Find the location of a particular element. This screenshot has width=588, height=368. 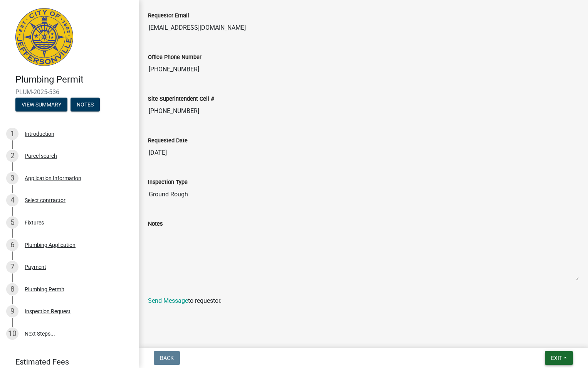

div: 5 is located at coordinates (12, 222).